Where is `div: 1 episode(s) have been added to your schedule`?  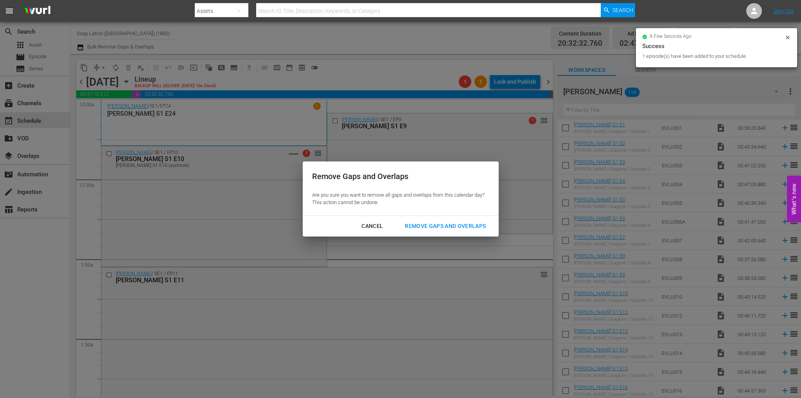
div: 1 episode(s) have been added to your schedule is located at coordinates (712, 56).